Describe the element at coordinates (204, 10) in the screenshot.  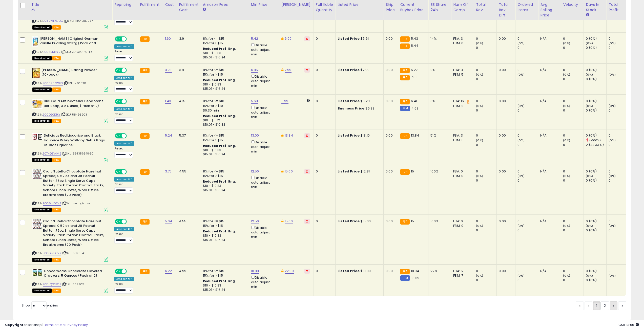
I see `small: Amazon Fees.` at that location.